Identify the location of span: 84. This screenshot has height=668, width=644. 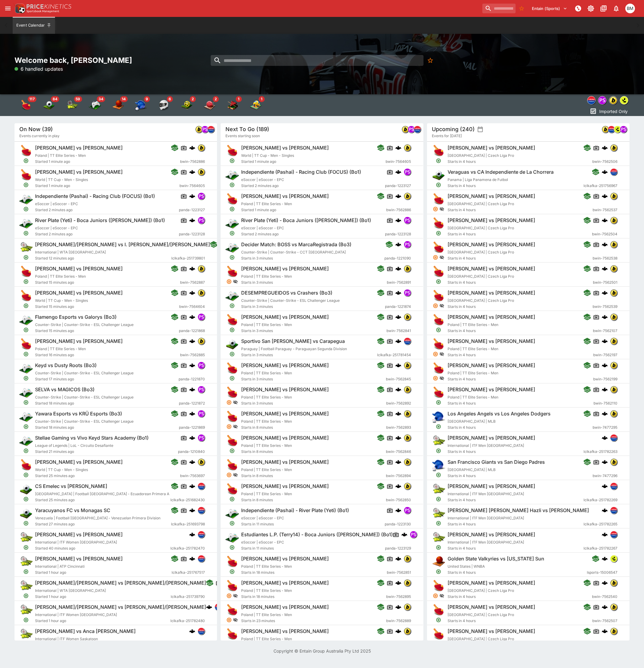
(55, 99).